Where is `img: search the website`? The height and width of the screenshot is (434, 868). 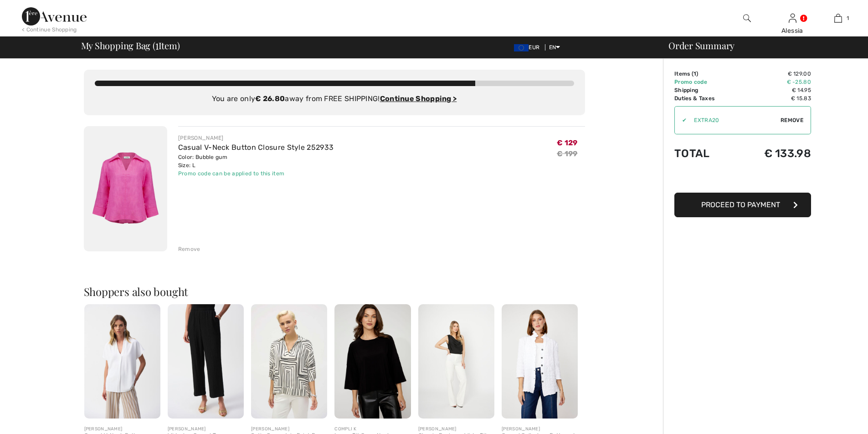
img: search the website is located at coordinates (747, 18).